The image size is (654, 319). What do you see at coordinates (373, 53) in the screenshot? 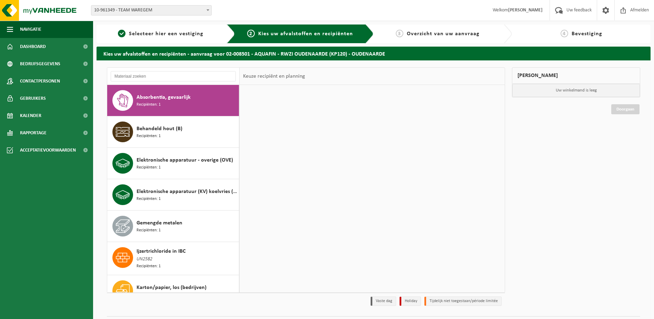
I see `h2: Kies uw afvalstoffen en recipiënten - aanvraag voor 02-008501 - AQUAFIN - RWZI OUDENAARDE (KP120)...` at bounding box center [373, 53].